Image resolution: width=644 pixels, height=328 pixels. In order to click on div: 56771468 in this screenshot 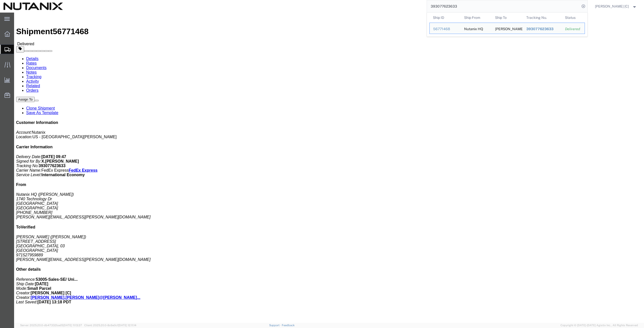, I will do `click(445, 29)`.